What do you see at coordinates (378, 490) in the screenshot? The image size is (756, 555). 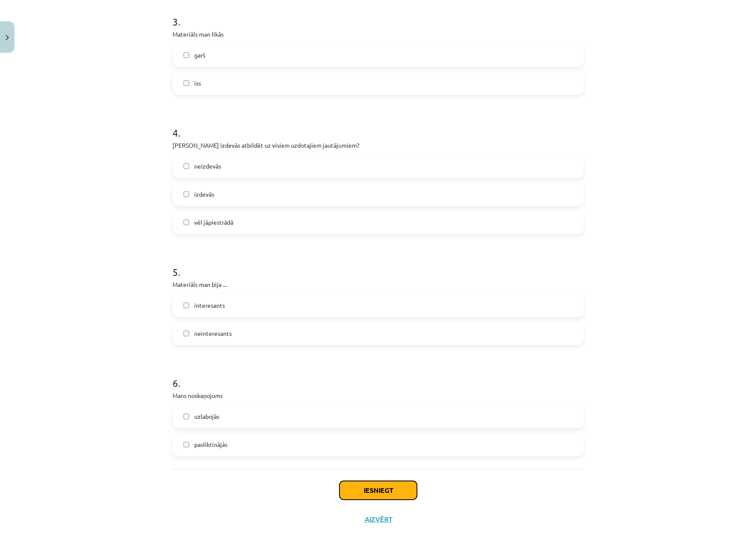 I see `button: Iesniegt` at bounding box center [378, 490].